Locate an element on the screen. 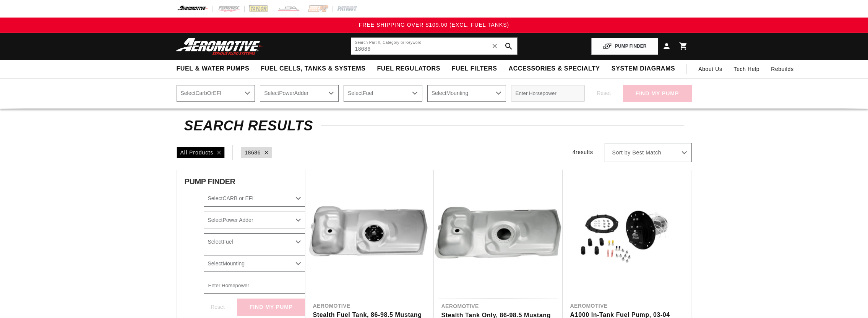 Image resolution: width=868 pixels, height=318 pixels. select: CarbOrEFI is located at coordinates (216, 94).